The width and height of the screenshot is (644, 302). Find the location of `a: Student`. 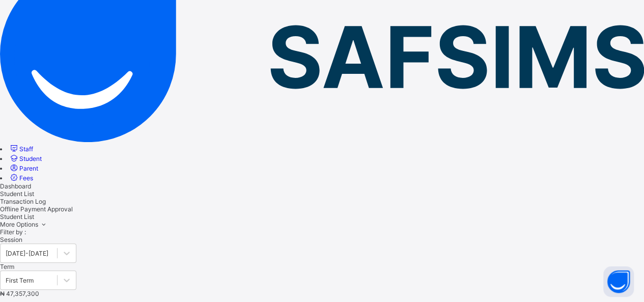

a: Student is located at coordinates (25, 159).